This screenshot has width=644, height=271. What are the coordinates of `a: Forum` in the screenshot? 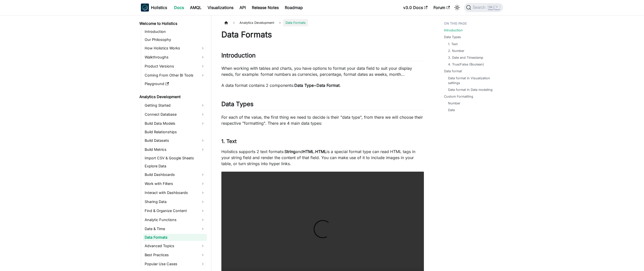 It's located at (441, 8).